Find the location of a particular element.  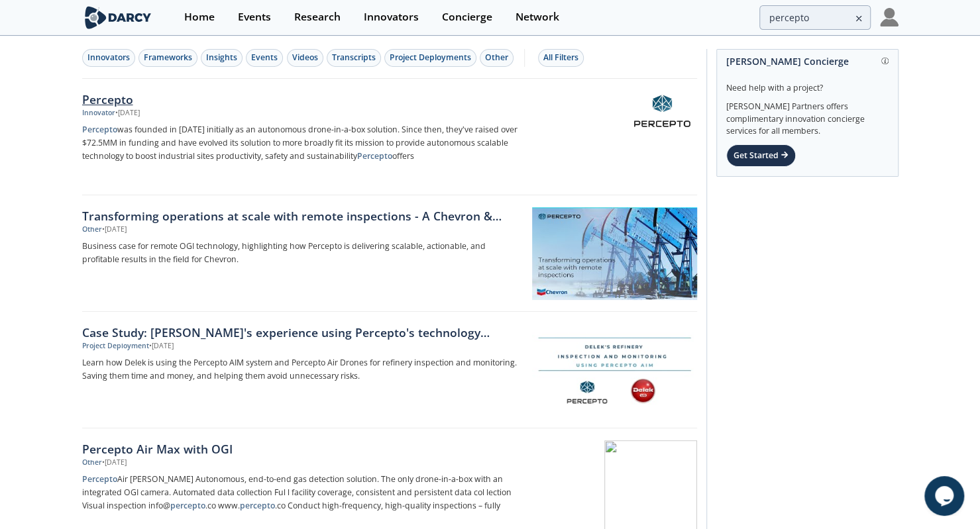

div: Videos is located at coordinates (305, 58).